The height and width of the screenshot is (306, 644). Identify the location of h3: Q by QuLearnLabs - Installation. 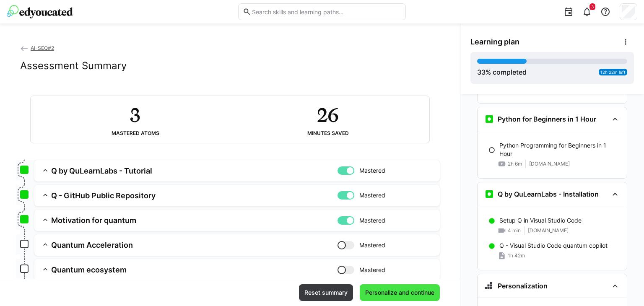
(548, 194).